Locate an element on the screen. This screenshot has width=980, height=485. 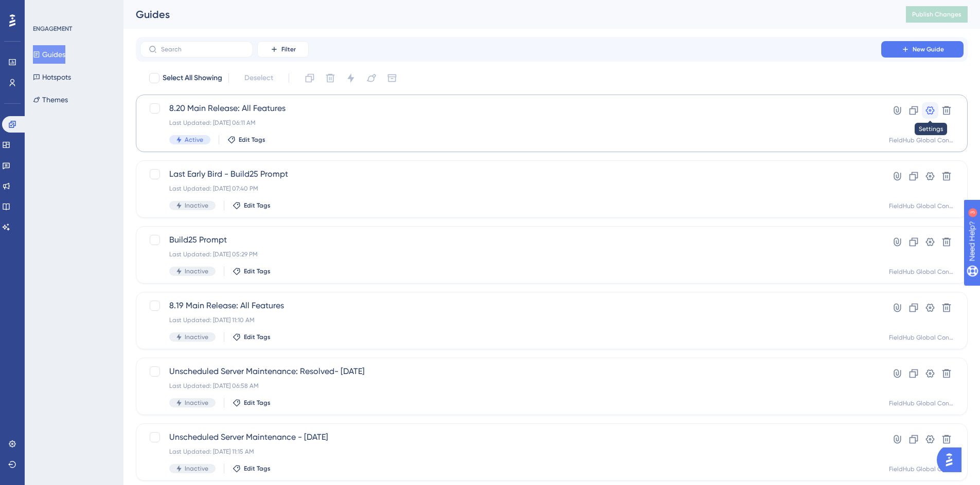
span: Publish Changes is located at coordinates (937, 14).